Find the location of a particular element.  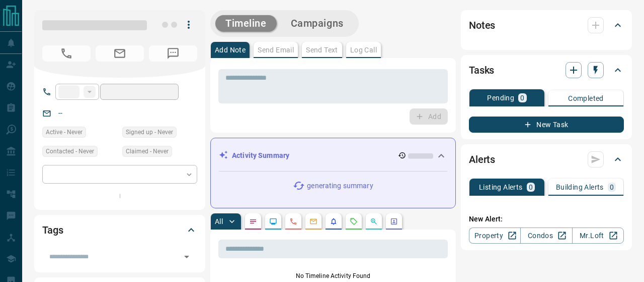

p: All is located at coordinates (219, 221).